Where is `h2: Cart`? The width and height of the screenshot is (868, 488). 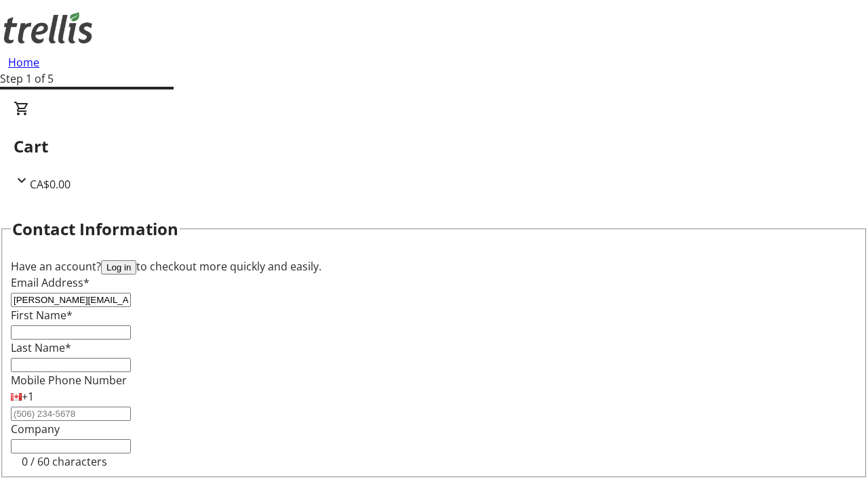
h2: Cart is located at coordinates (434, 147).